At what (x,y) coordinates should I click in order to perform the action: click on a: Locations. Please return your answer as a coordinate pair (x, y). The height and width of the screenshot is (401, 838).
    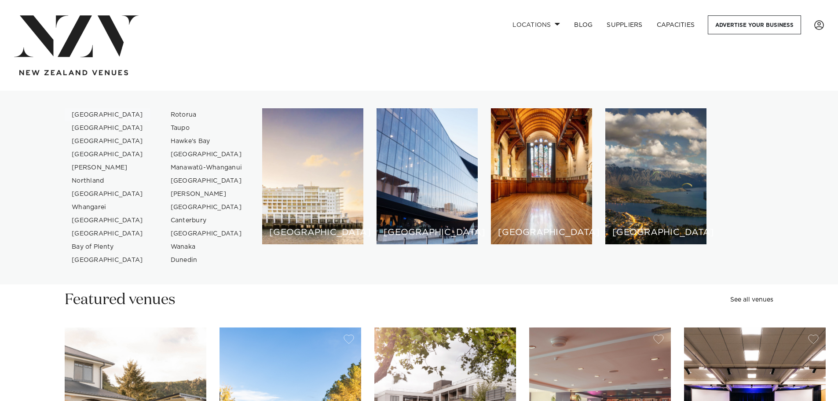
    Looking at the image, I should click on (536, 25).